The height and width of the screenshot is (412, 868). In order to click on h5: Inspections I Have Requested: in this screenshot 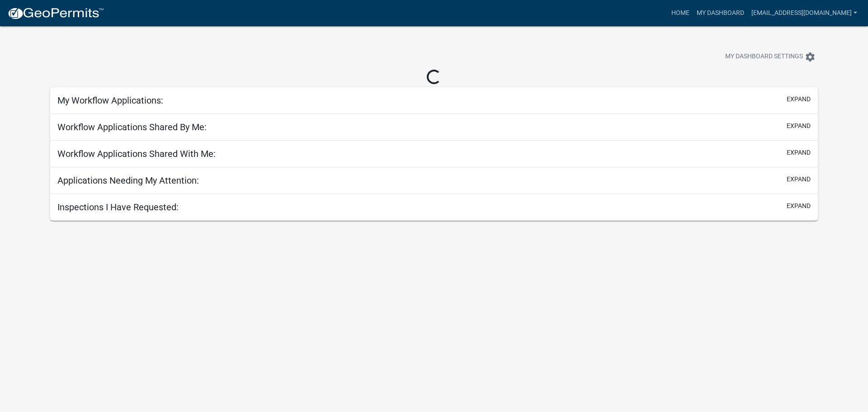, I will do `click(118, 207)`.